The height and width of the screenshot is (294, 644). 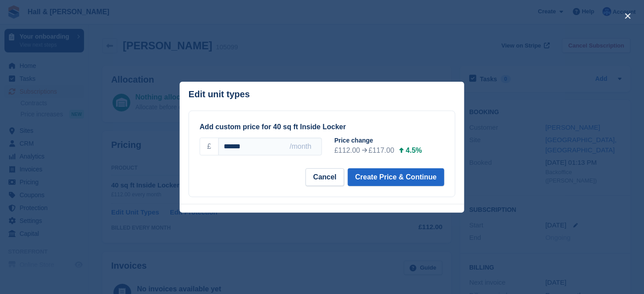 I want to click on button: Create Price & Continue, so click(x=396, y=177).